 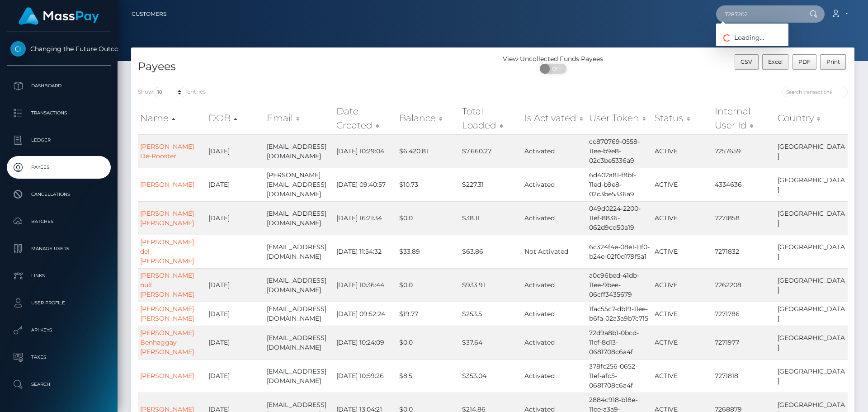 I want to click on p: Links, so click(x=59, y=276).